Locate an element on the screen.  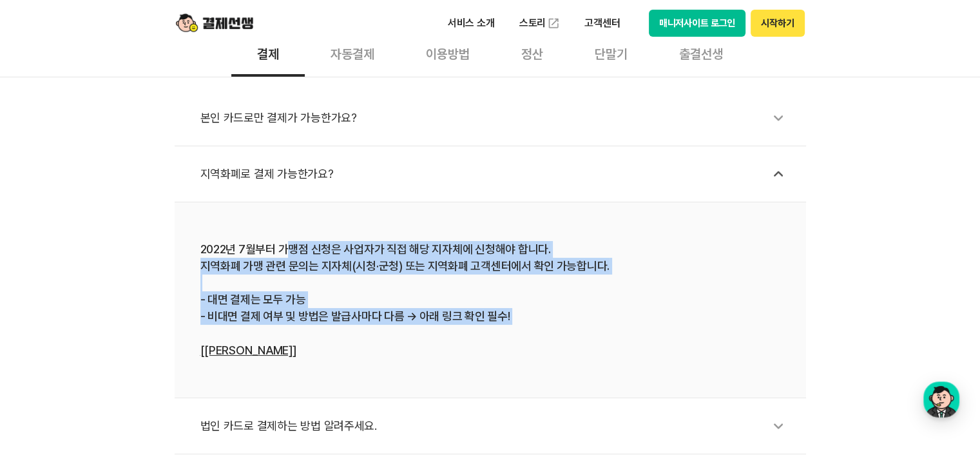
div: 자동결제 is located at coordinates (352, 53).